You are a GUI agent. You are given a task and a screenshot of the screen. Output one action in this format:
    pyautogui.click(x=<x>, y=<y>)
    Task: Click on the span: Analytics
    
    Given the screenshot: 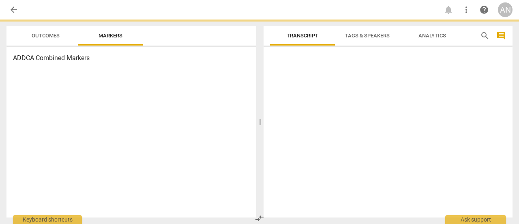 What is the action you would take?
    pyautogui.click(x=433, y=35)
    